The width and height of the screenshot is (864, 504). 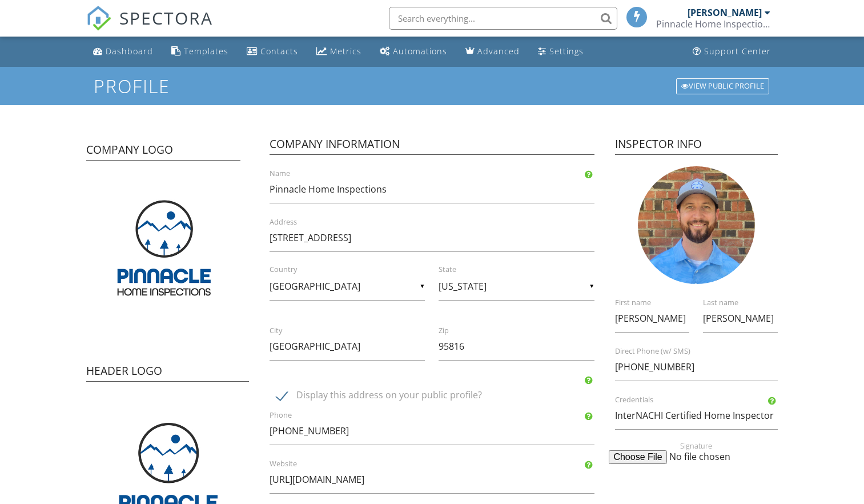 I want to click on div: Automations, so click(x=420, y=51).